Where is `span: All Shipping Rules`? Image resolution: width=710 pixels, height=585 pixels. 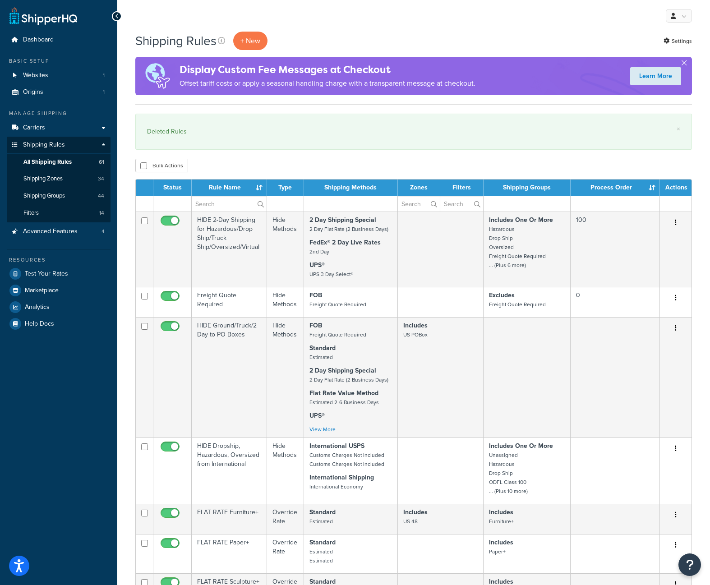
span: All Shipping Rules is located at coordinates (47, 162).